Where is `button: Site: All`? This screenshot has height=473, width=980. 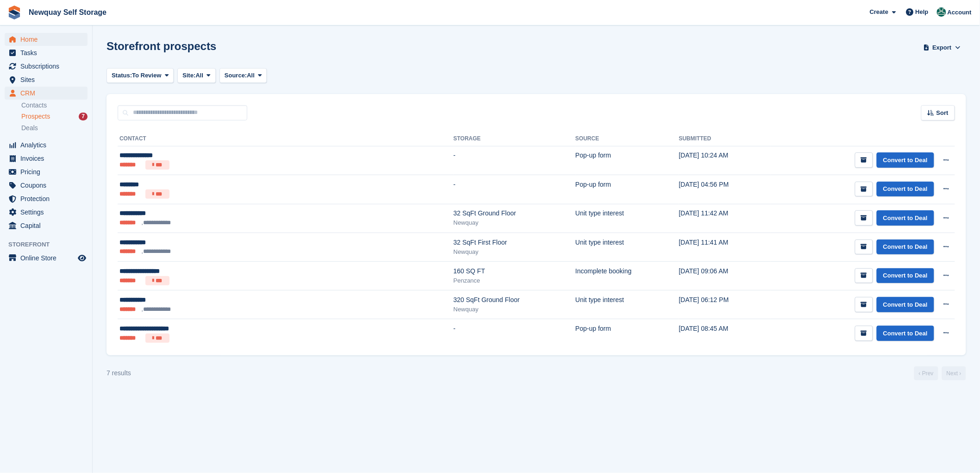 button: Site: All is located at coordinates (196, 75).